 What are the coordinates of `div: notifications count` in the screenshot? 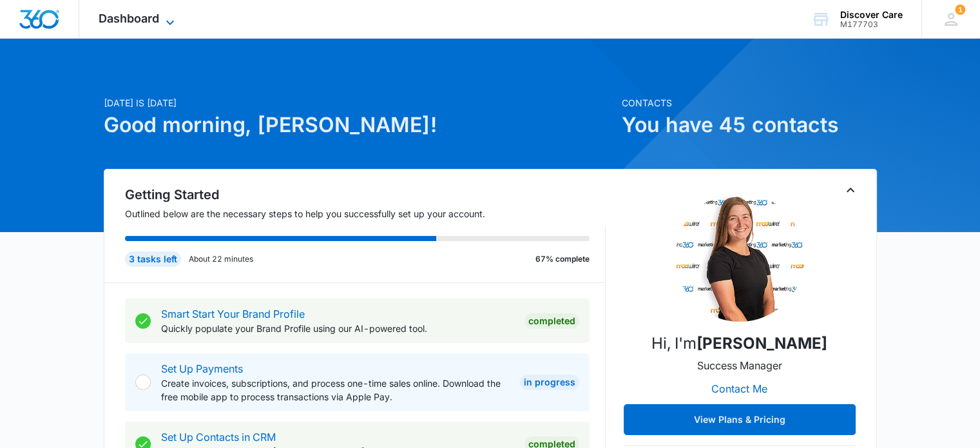 It's located at (960, 10).